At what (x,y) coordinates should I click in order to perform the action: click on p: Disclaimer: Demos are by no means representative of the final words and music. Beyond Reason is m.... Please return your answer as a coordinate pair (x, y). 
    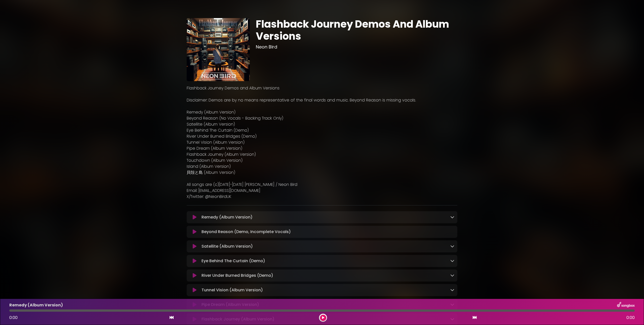
    Looking at the image, I should click on (322, 100).